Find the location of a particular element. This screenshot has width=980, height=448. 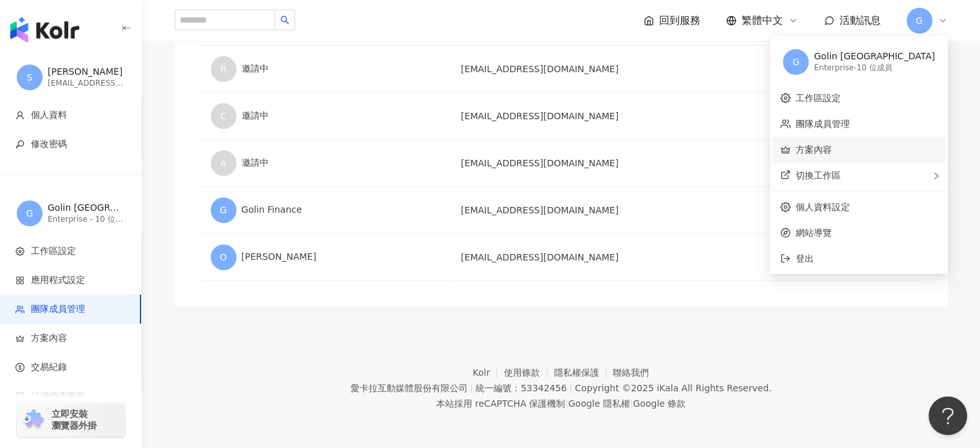

a: 團隊成員管理 is located at coordinates (823, 124).